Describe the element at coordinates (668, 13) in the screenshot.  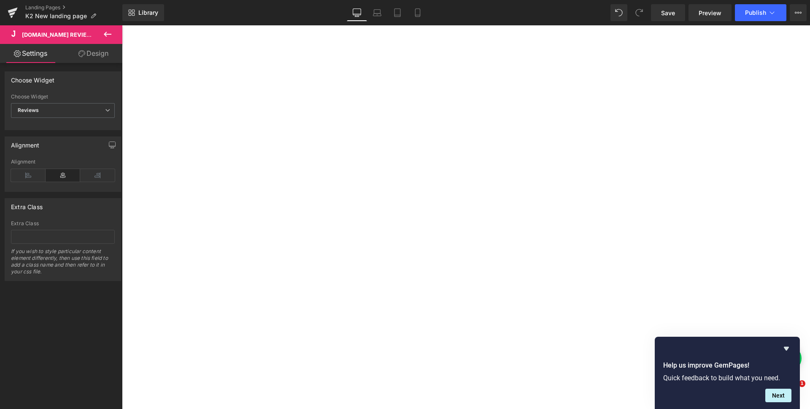
I see `span: Save` at that location.